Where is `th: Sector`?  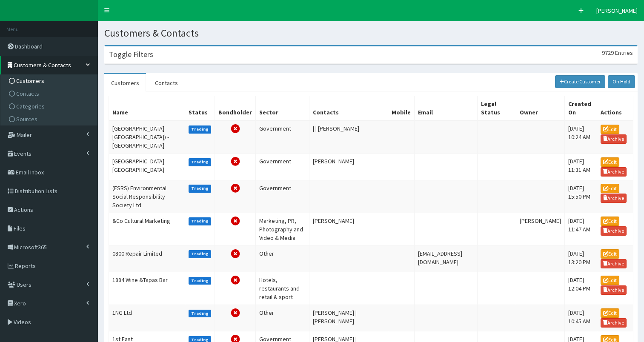
th: Sector is located at coordinates (283, 108).